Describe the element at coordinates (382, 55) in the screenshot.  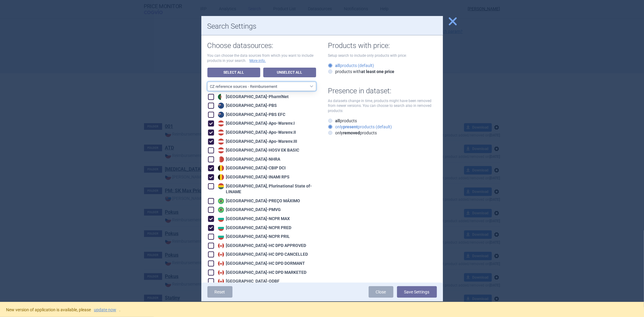
I see `p: Setup search to include only products with price:` at that location.